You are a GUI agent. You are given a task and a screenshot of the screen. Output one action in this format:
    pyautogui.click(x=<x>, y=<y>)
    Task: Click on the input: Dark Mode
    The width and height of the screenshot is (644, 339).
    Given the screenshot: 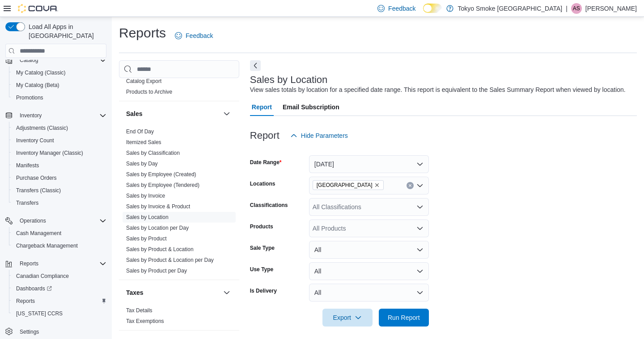 What is the action you would take?
    pyautogui.click(x=433, y=8)
    